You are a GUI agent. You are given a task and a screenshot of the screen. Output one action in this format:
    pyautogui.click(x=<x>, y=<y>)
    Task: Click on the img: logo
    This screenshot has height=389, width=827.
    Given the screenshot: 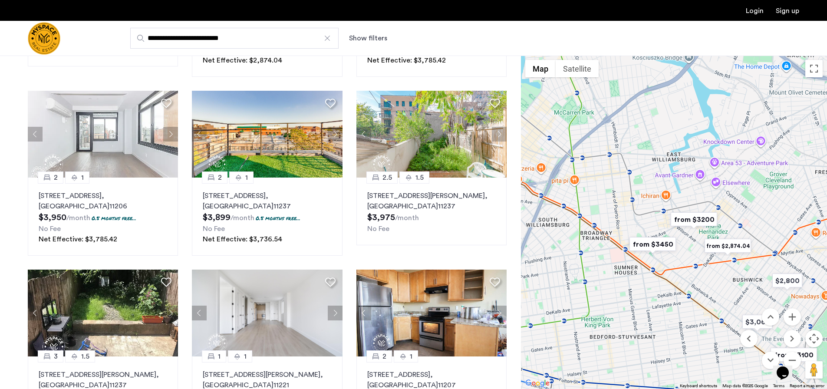 What is the action you would take?
    pyautogui.click(x=44, y=38)
    